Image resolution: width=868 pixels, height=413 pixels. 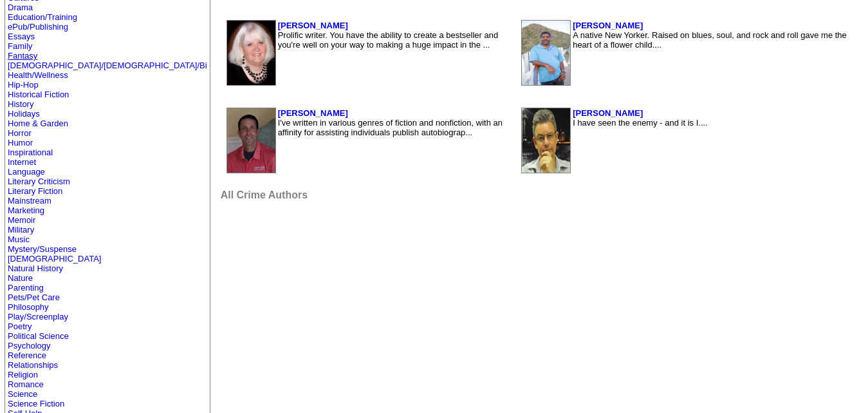 I want to click on a: Marketing, so click(x=26, y=210).